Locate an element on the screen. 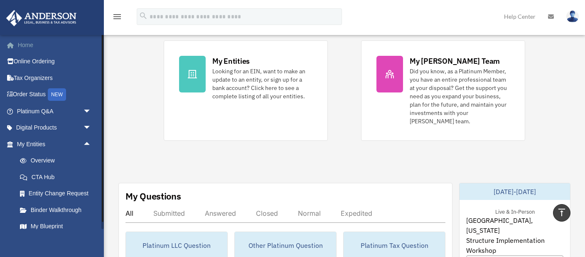  a: Order StatusNEW is located at coordinates (55, 94).